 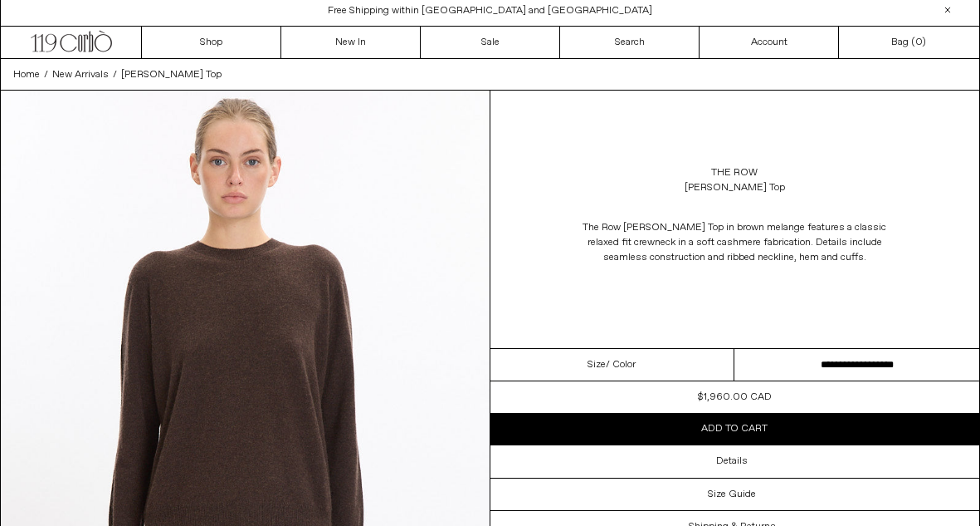 What do you see at coordinates (630, 43) in the screenshot?
I see `a: Search` at bounding box center [630, 43].